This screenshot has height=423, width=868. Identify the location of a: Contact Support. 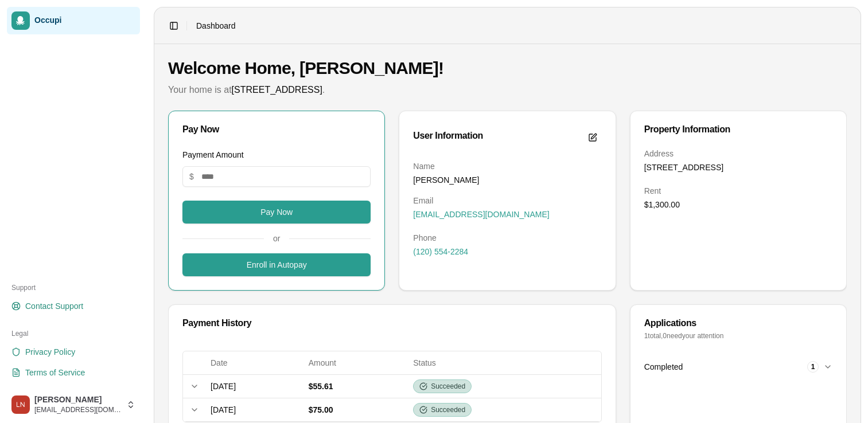
(74, 306).